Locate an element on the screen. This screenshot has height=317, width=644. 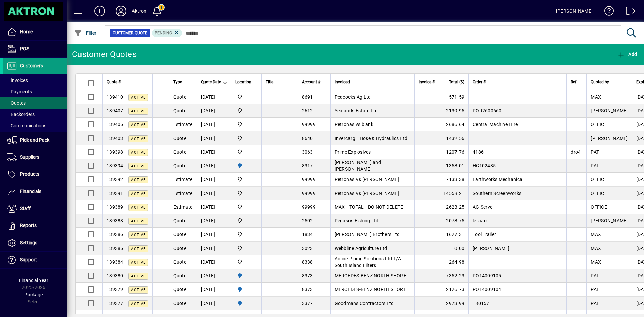
span: Financial Year is located at coordinates (33, 281).